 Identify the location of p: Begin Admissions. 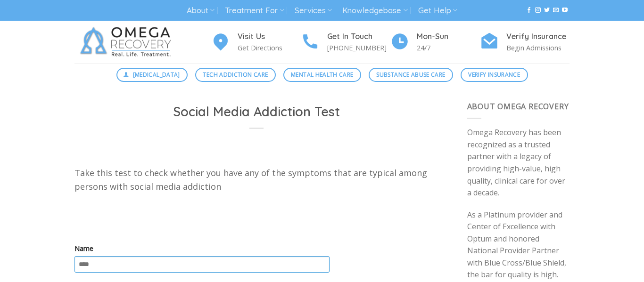
(538, 48).